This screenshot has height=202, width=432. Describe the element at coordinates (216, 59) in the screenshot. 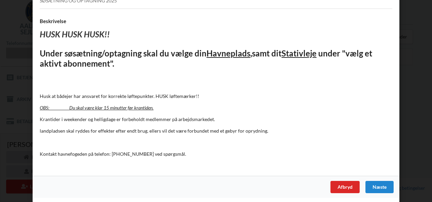

I see `h2: Under søsætning/optagning skal du vælge din samt dit under "vælg et aktivt abonnement".` at that location.